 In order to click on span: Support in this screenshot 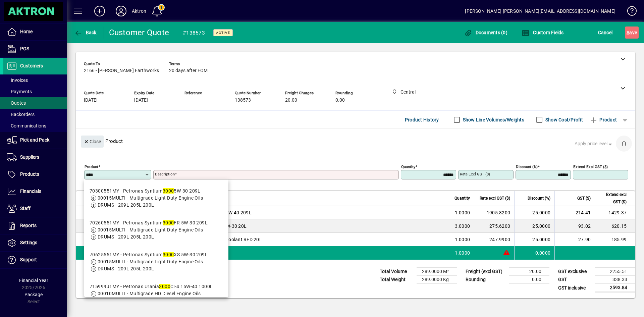, I will do `click(28, 259)`.